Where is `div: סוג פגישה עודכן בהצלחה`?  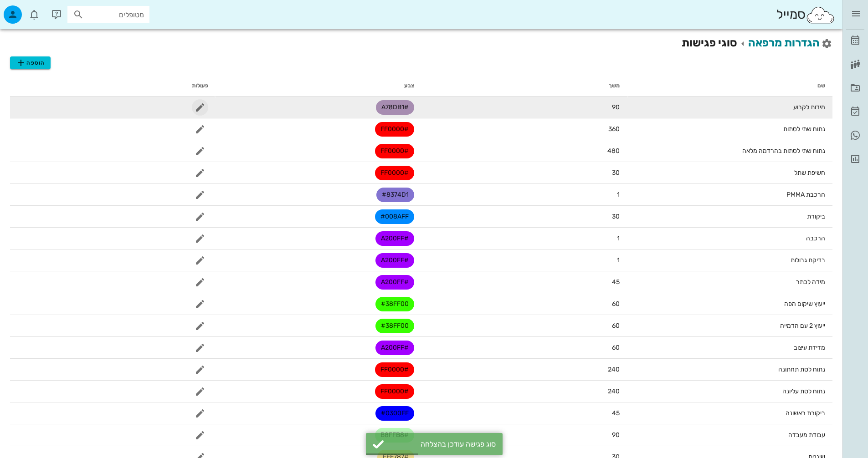
div: סוג פגישה עודכן בהצלחה is located at coordinates (442, 444).